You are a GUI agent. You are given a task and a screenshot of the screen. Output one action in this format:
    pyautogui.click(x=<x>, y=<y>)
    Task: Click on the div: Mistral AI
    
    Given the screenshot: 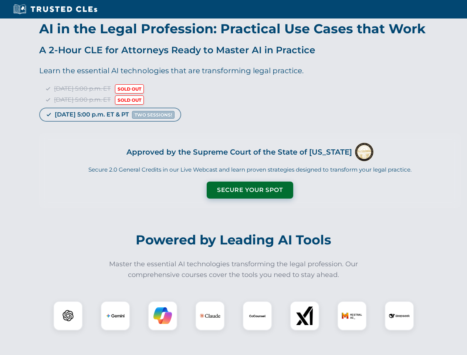 What is the action you would take?
    pyautogui.click(x=352, y=316)
    